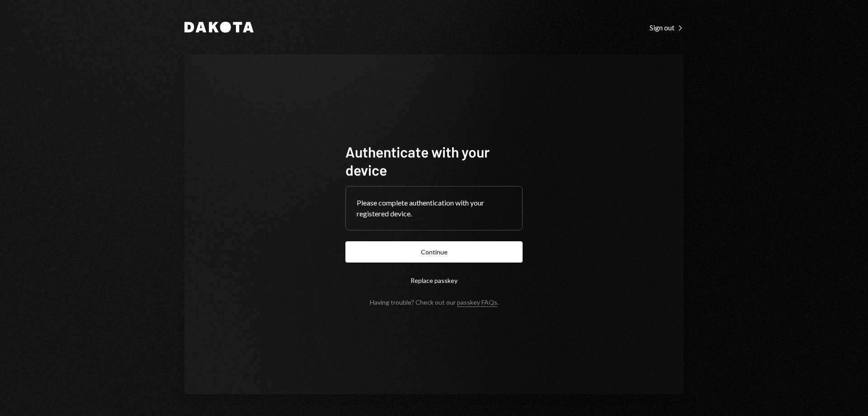 The height and width of the screenshot is (416, 868). What do you see at coordinates (434, 280) in the screenshot?
I see `button: Replace passkey` at bounding box center [434, 280].